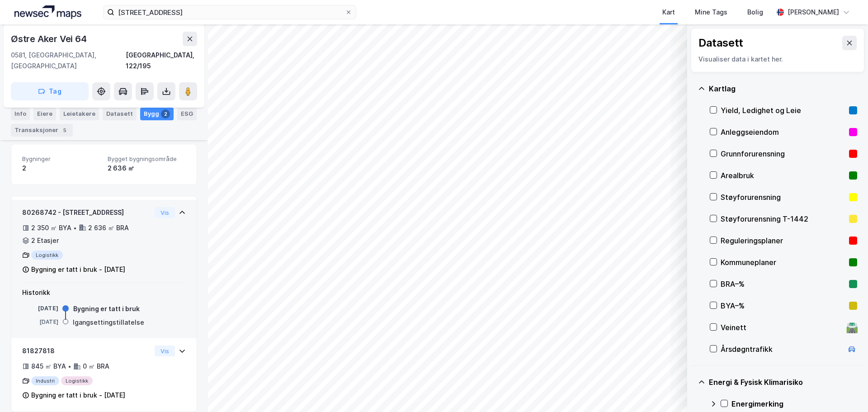 Image resolution: width=868 pixels, height=412 pixels. Describe the element at coordinates (64, 131) in the screenshot. I see `div: 5` at that location.